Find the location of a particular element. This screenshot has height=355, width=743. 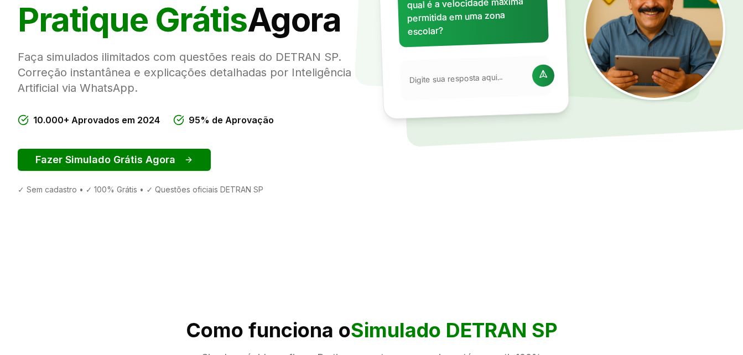

div: ✓ Sem cadastro • ✓ 100% Grátis • ✓ Questões oficiais DETRAN SP is located at coordinates (190, 190).